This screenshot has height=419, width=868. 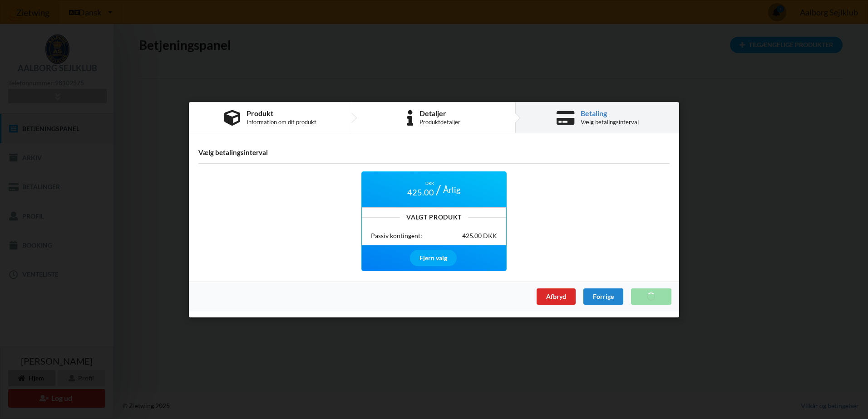 I want to click on div: Afbryd, so click(x=556, y=296).